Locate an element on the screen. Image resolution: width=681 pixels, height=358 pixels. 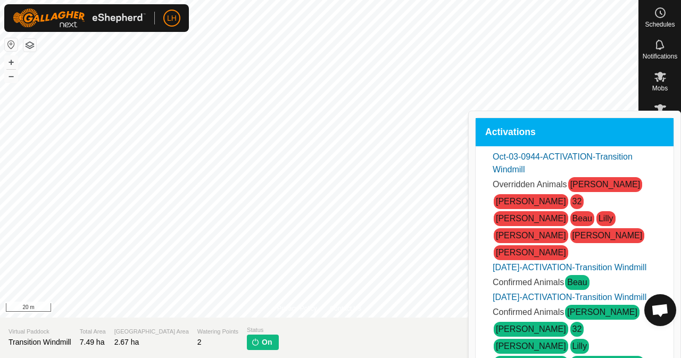
button: Reset Map is located at coordinates (11, 45).